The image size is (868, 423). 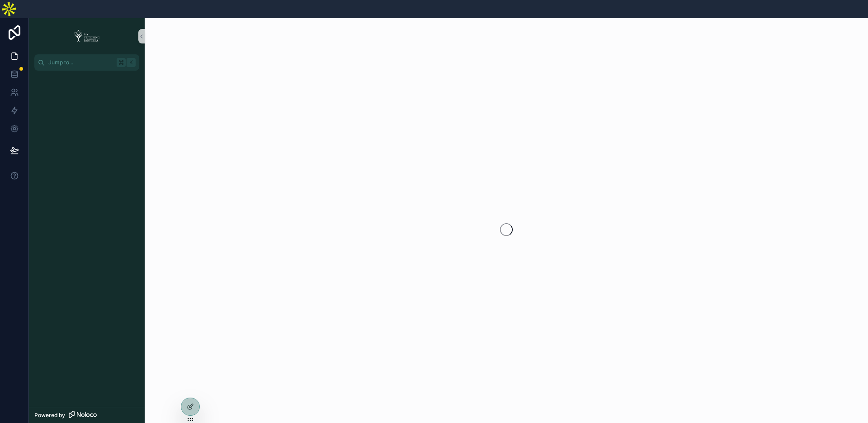 I want to click on div: scrollable content, so click(x=87, y=79).